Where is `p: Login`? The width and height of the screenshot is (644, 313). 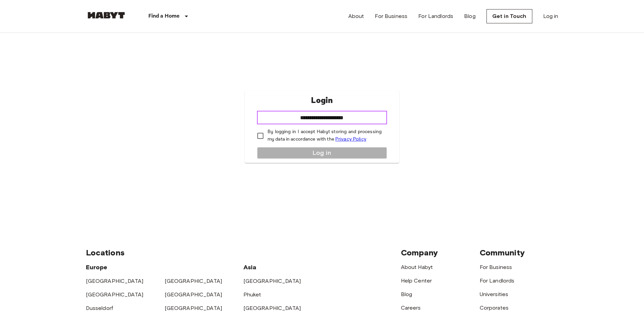 p: Login is located at coordinates (322, 100).